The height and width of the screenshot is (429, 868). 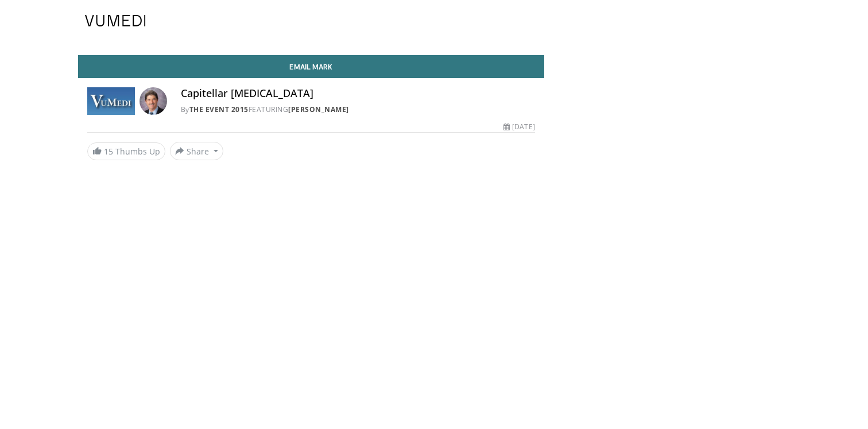 What do you see at coordinates (219, 109) in the screenshot?
I see `a: The Event 2015` at bounding box center [219, 109].